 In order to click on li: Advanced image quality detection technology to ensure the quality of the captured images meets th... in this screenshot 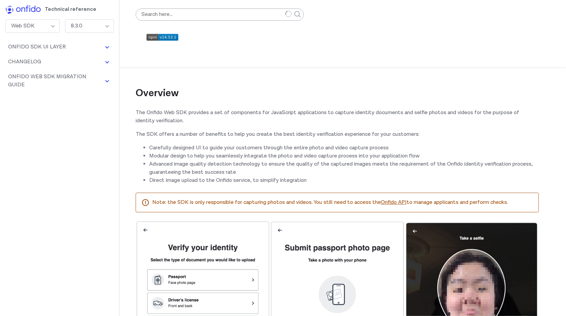, I will do `click(344, 169)`.